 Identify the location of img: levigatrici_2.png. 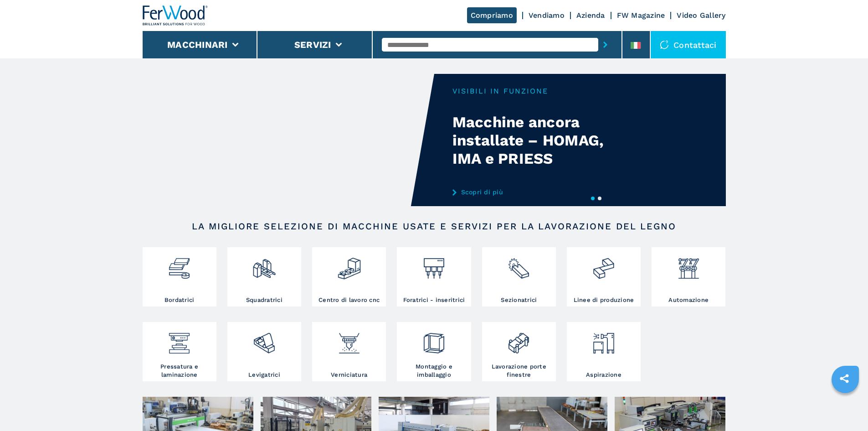
(264, 340).